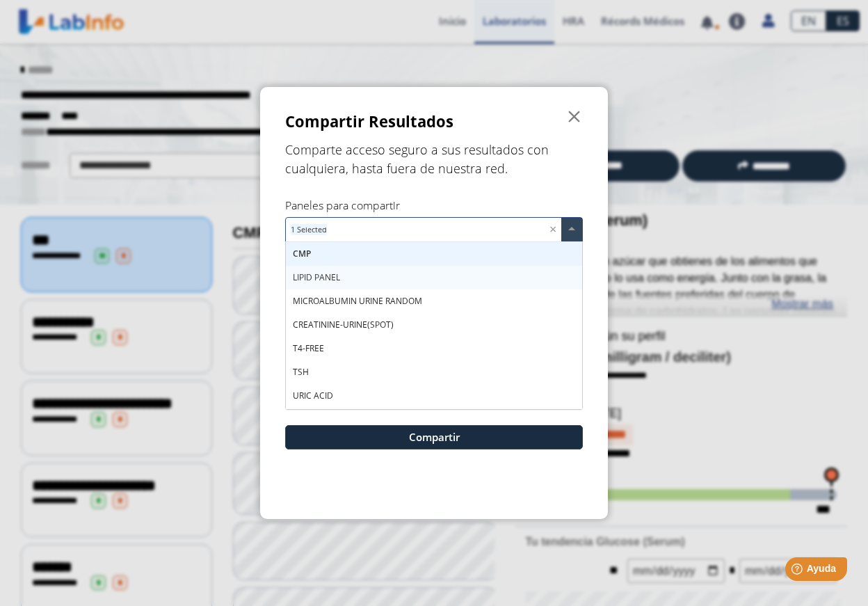 The height and width of the screenshot is (606, 868). Describe the element at coordinates (313, 395) in the screenshot. I see `span: URIC ACID` at that location.